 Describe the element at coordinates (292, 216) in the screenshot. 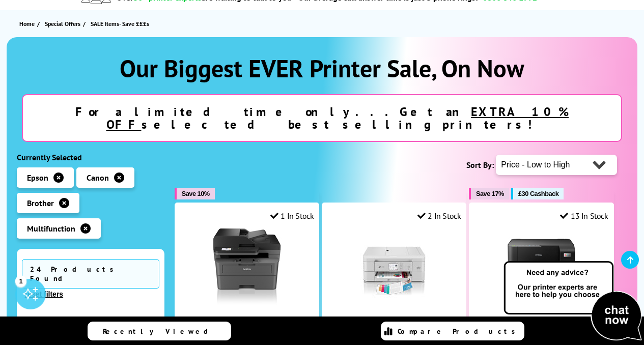

I see `div: 1 In Stock` at that location.